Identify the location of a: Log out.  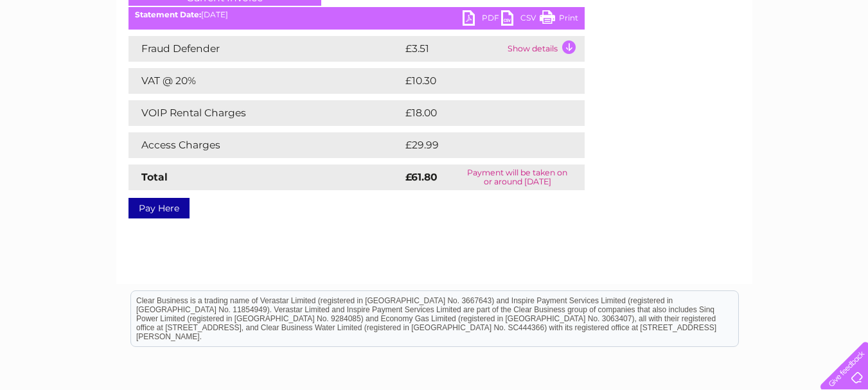
(840, 59).